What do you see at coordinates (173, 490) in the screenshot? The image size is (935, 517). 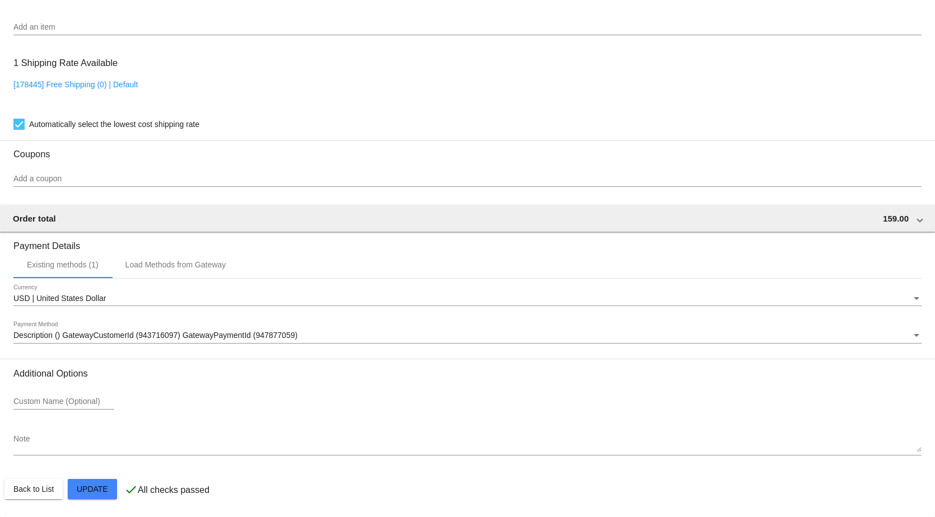 I see `p: All checks passed` at bounding box center [173, 490].